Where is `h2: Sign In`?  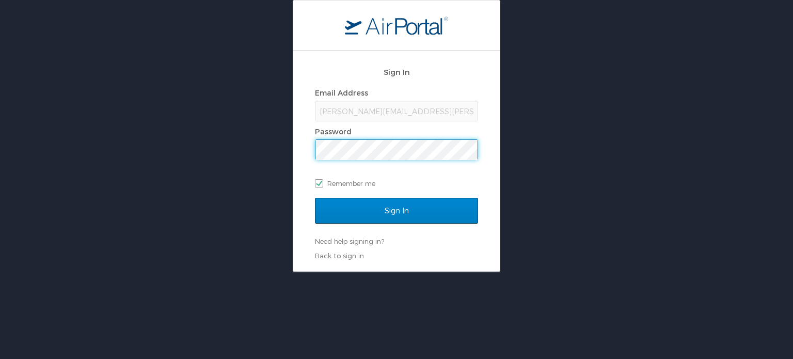 h2: Sign In is located at coordinates (397, 72).